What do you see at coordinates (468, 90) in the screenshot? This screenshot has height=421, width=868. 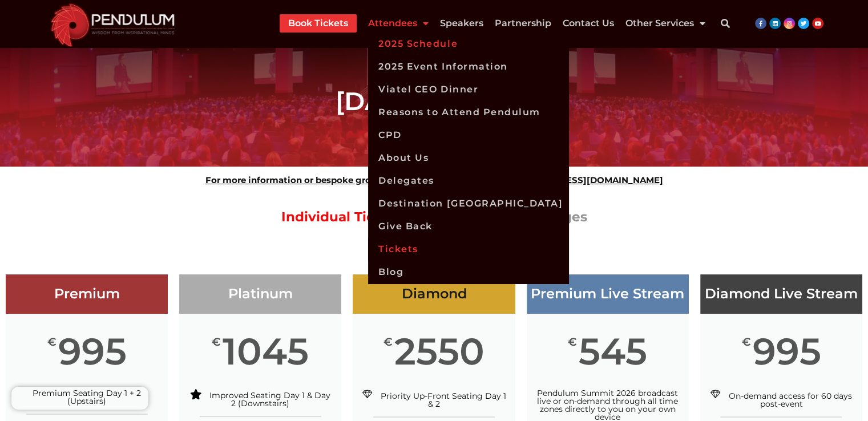 I see `a: Viatel CEO Dinner` at bounding box center [468, 90].